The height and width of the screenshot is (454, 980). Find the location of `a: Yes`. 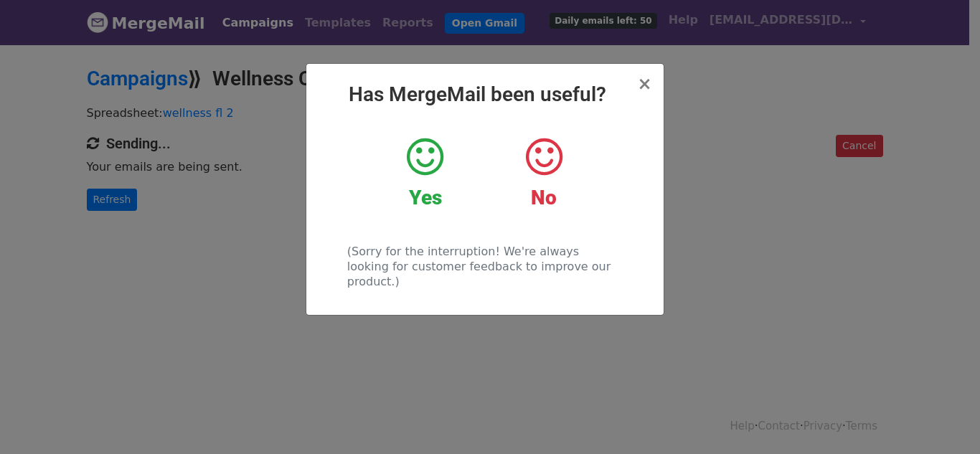

a: Yes is located at coordinates (425, 173).